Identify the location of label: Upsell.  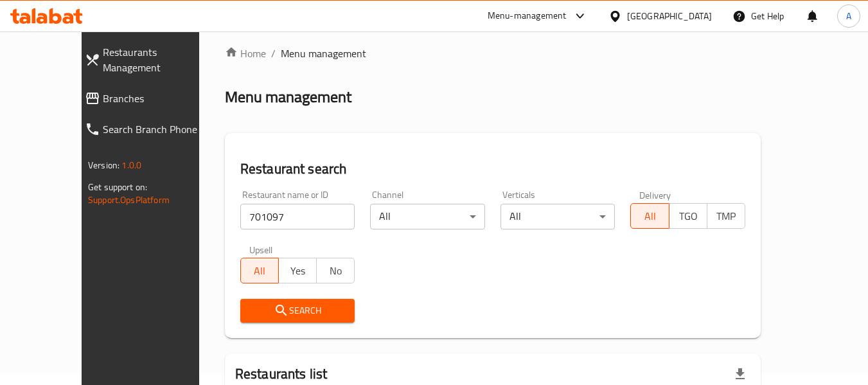
(261, 249).